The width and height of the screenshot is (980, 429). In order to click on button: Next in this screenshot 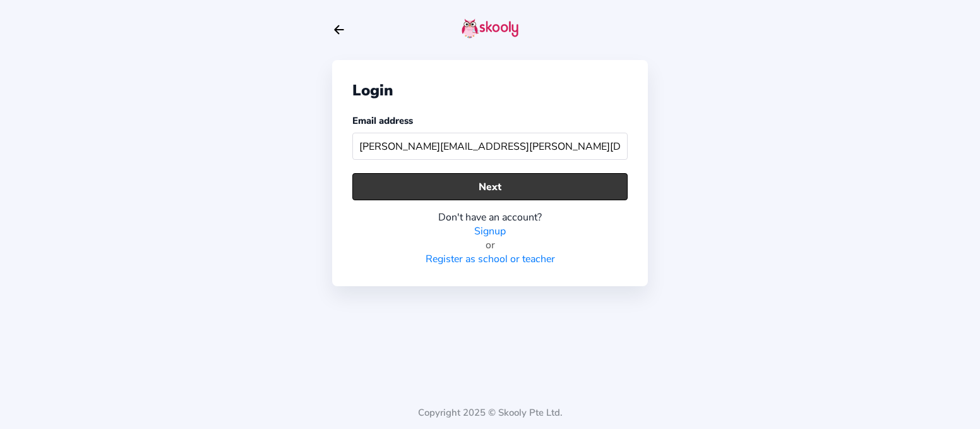, I will do `click(490, 186)`.